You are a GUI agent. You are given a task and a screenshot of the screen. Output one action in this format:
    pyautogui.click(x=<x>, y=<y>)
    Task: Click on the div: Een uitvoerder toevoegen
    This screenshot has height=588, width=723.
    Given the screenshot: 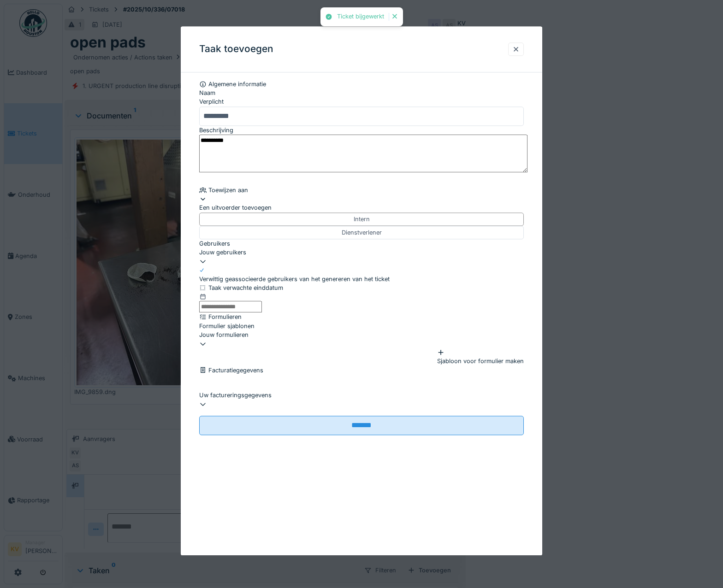 What is the action you would take?
    pyautogui.click(x=362, y=204)
    